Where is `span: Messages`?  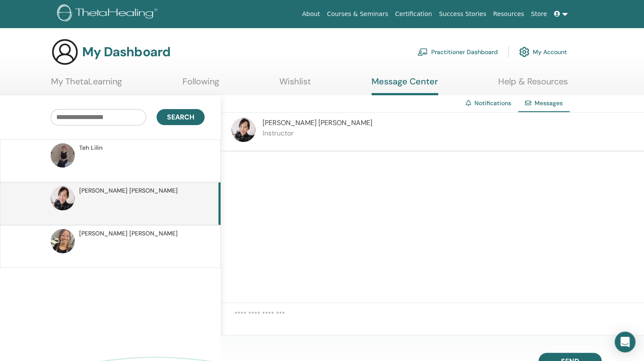
span: Messages is located at coordinates (548, 103).